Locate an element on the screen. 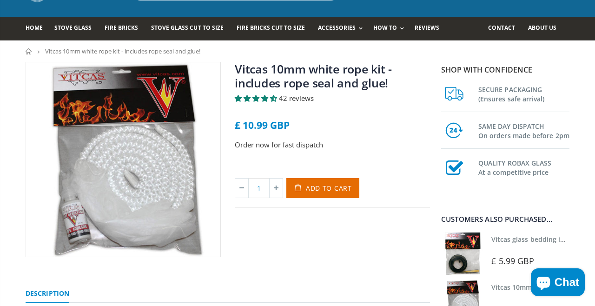  h3: SAME DAY DISPATCH On orders made before 2pm is located at coordinates (524, 130).